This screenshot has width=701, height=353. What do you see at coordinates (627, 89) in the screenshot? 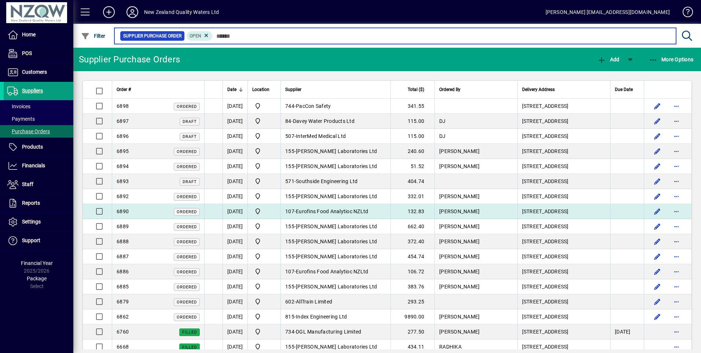
I see `div: Due Date` at bounding box center [627, 89].